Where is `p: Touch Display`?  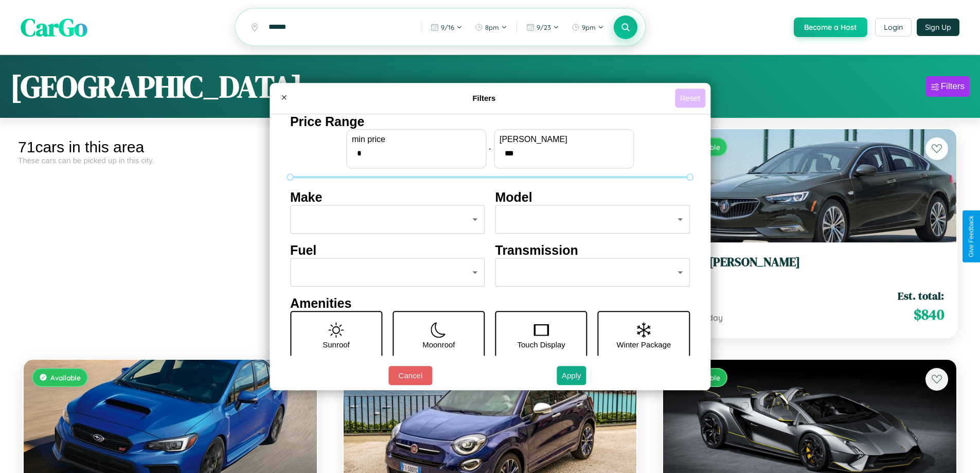
p: Touch Display is located at coordinates (541, 344).